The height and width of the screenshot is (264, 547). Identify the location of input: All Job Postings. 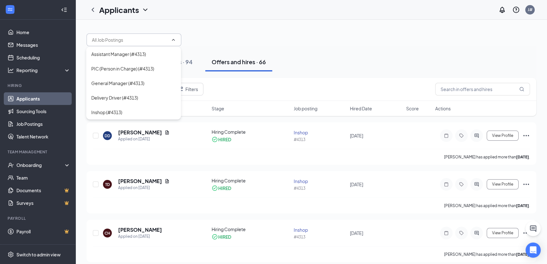
(130, 40).